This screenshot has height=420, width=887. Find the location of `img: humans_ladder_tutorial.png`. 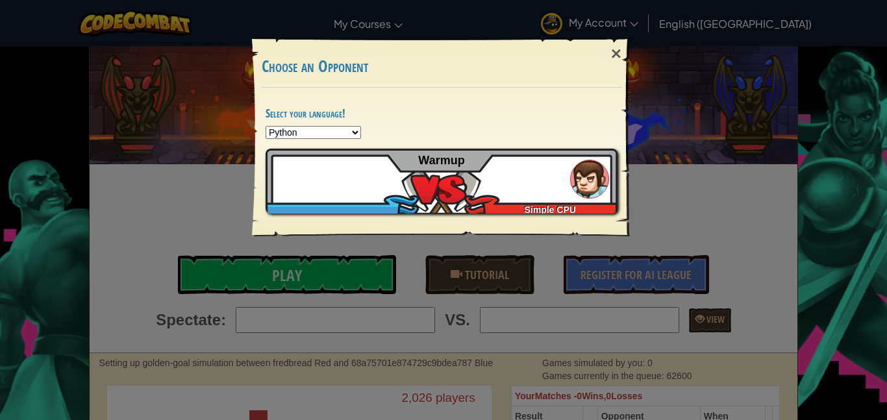

img: humans_ladder_tutorial.png is located at coordinates (590, 179).